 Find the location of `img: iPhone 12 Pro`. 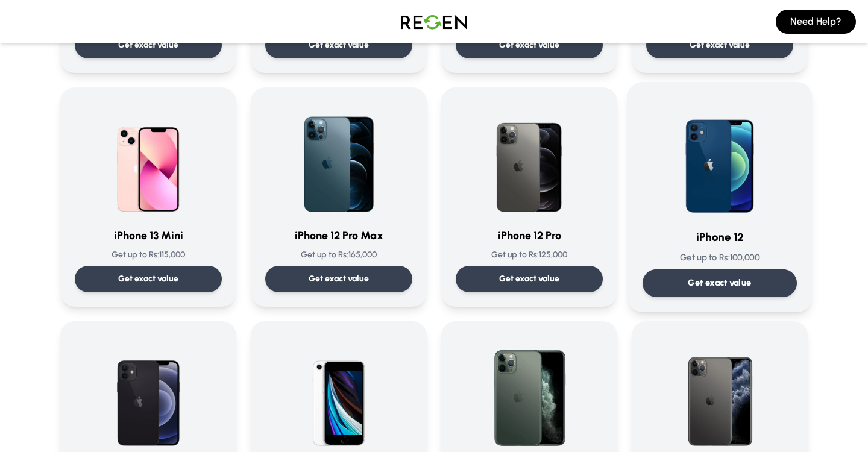

img: iPhone 12 Pro is located at coordinates (529, 160).